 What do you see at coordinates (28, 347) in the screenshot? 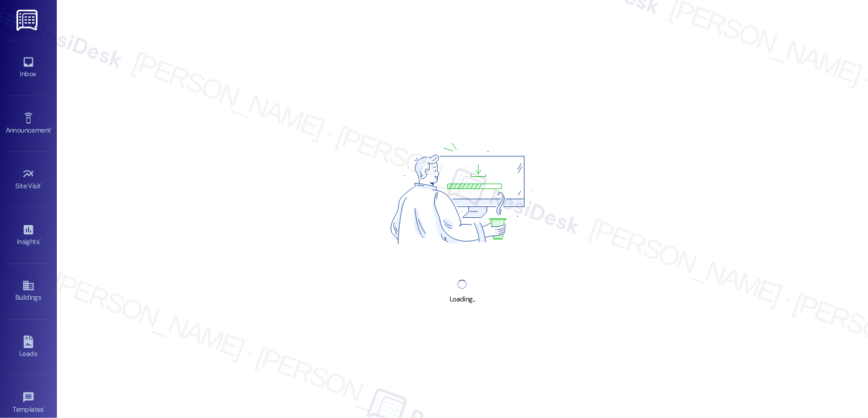
I see `a: Leads` at bounding box center [28, 347].